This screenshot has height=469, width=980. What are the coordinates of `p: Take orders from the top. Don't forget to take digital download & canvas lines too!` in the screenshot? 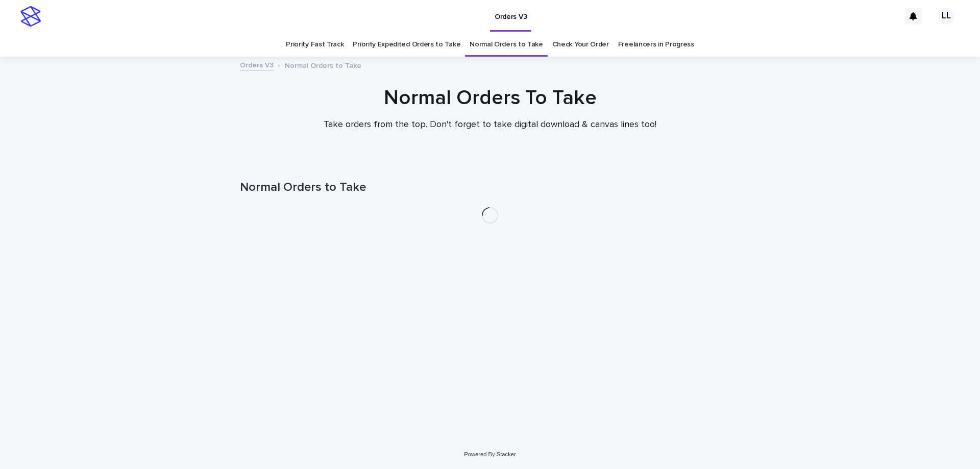 It's located at (490, 125).